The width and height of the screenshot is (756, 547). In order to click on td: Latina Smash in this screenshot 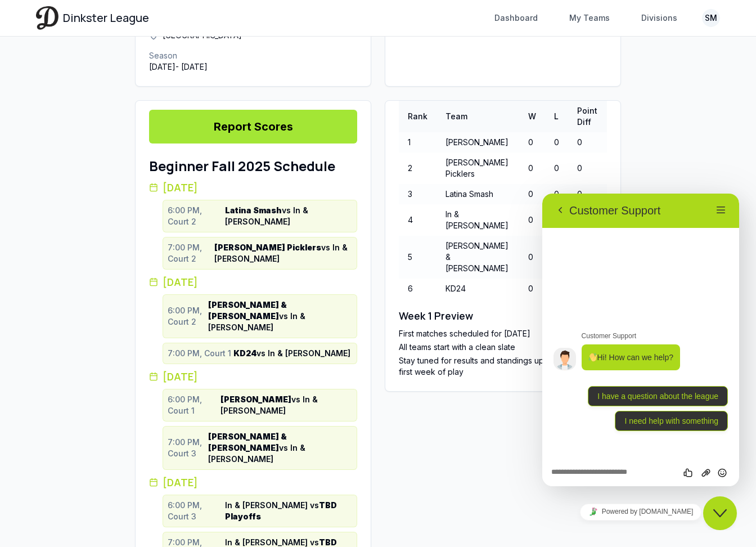, I will do `click(477, 194)`.